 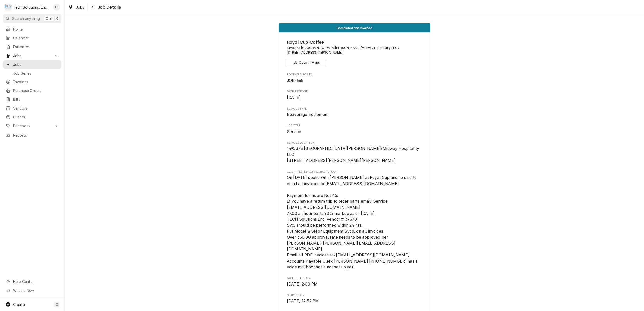 I want to click on div: Service Type, so click(x=354, y=112).